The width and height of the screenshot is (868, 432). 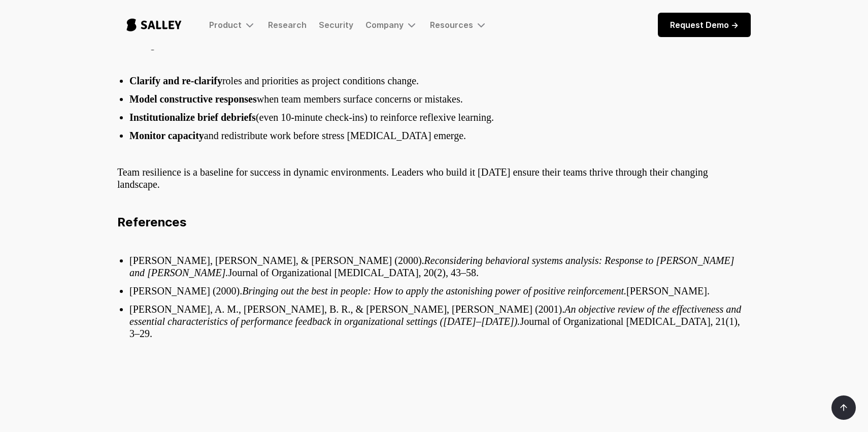 What do you see at coordinates (167, 135) in the screenshot?
I see `strong: Monitor capacity` at bounding box center [167, 135].